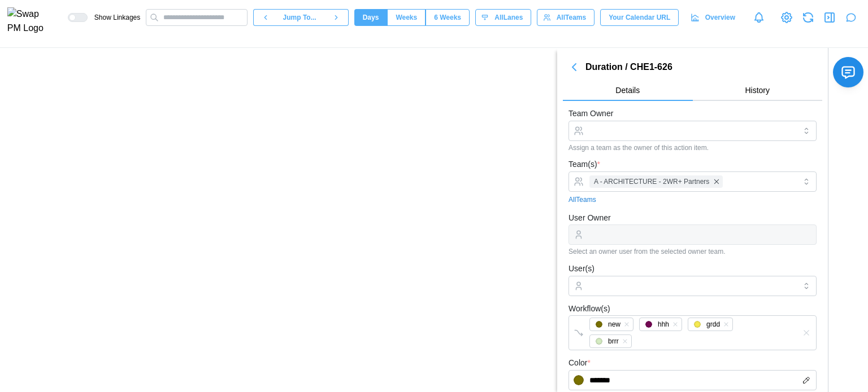  I want to click on div: grdd, so click(713, 325).